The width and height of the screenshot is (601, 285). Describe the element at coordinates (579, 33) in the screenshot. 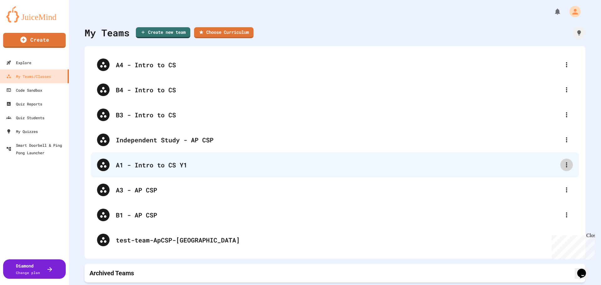

I see `div: How it works` at that location.